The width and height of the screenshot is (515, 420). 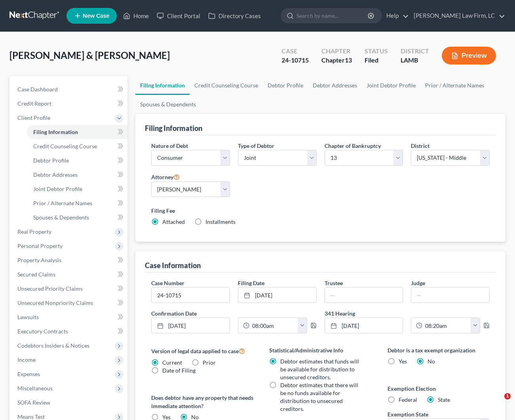 I want to click on label: Exemption Election, so click(x=438, y=388).